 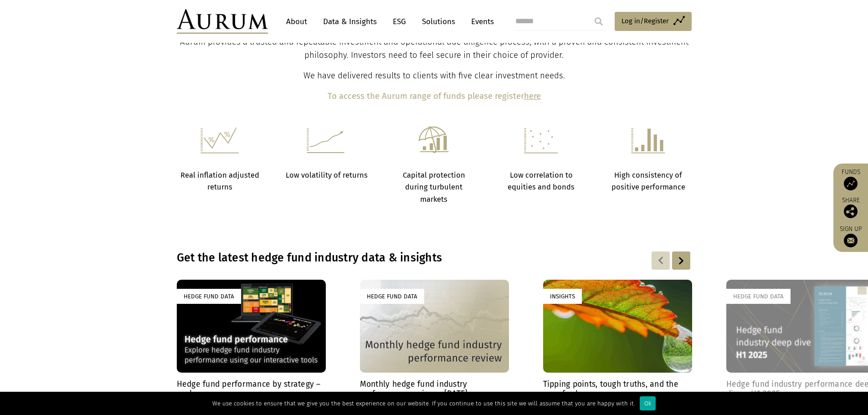 I want to click on strong: Real inflation adjusted returns, so click(x=220, y=181).